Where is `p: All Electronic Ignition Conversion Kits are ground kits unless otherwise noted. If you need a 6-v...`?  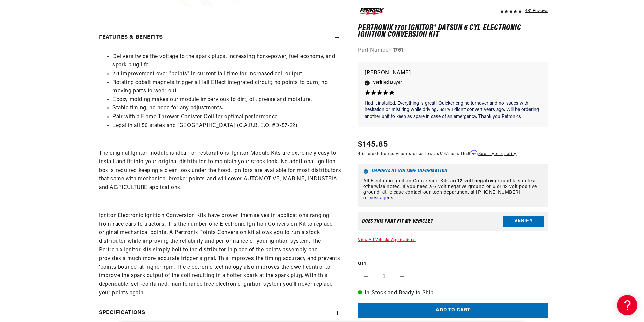
p: All Electronic Ignition Conversion Kits are ground kits unless otherwise noted. If you need a 6-v... is located at coordinates (453, 190).